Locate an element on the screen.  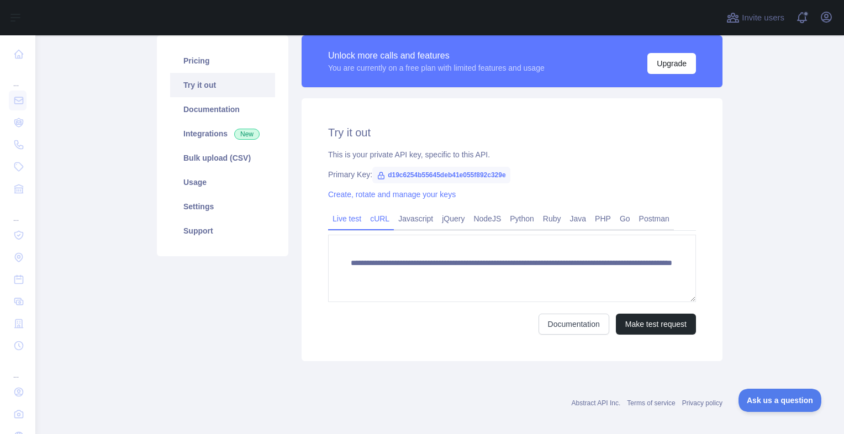
a: Privacy policy is located at coordinates (702, 403).